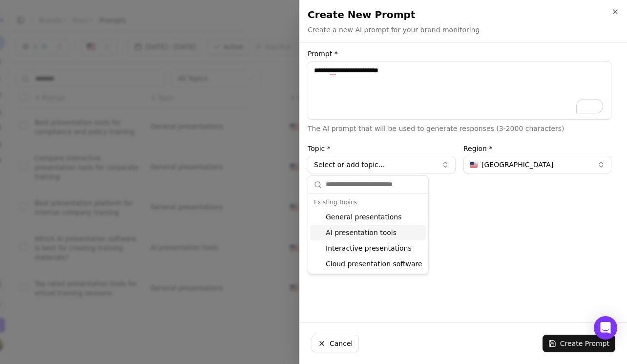 The image size is (627, 364). I want to click on img: United States, so click(474, 164).